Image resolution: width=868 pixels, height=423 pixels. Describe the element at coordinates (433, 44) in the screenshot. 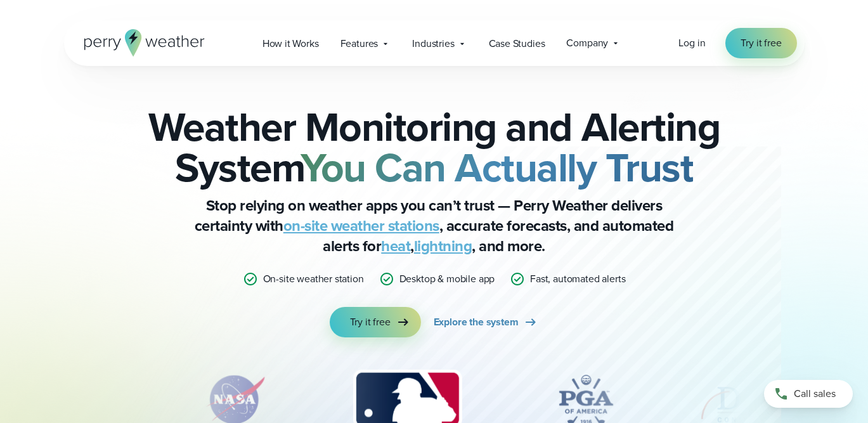

I see `span: Industries` at that location.